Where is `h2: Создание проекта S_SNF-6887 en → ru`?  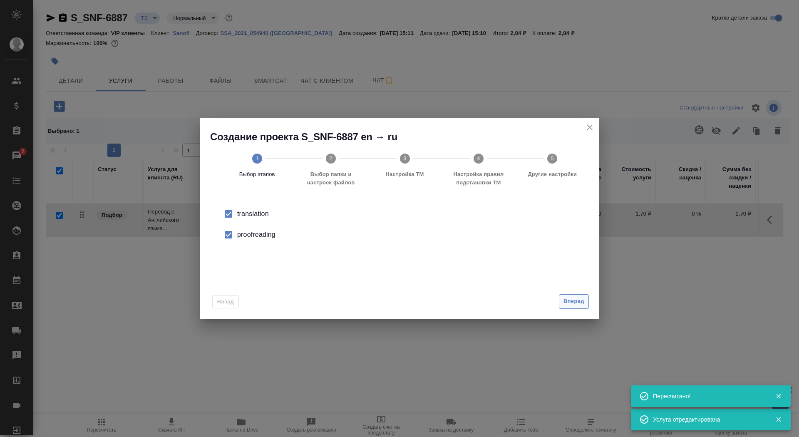 h2: Создание проекта S_SNF-6887 en → ru is located at coordinates (405, 137).